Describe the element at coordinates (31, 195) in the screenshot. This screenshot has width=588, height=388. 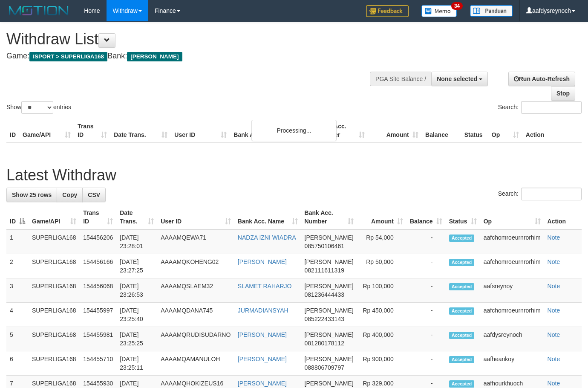
I see `a: Show 25 rows` at that location.